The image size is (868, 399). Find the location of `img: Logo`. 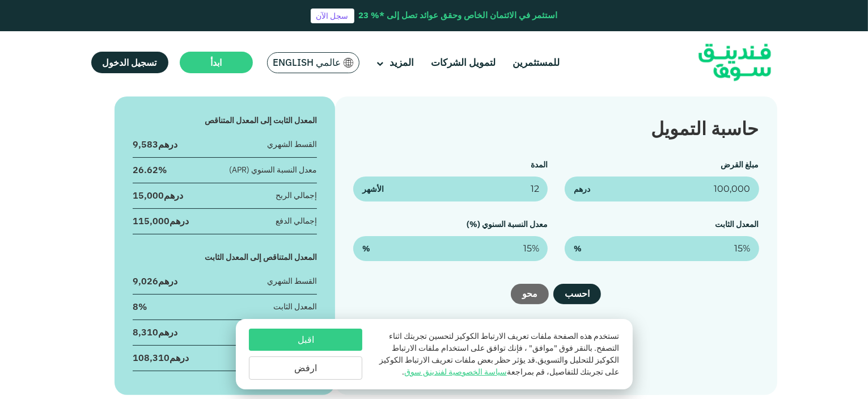

img: Logo is located at coordinates (735, 62).